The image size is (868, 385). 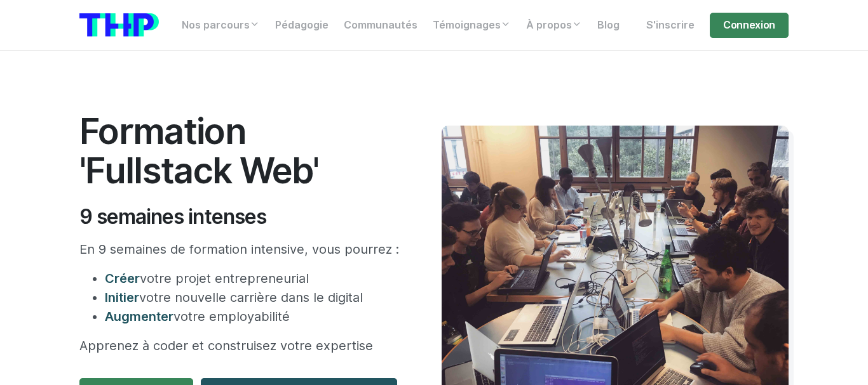 What do you see at coordinates (608, 26) in the screenshot?
I see `a: Blog` at bounding box center [608, 26].